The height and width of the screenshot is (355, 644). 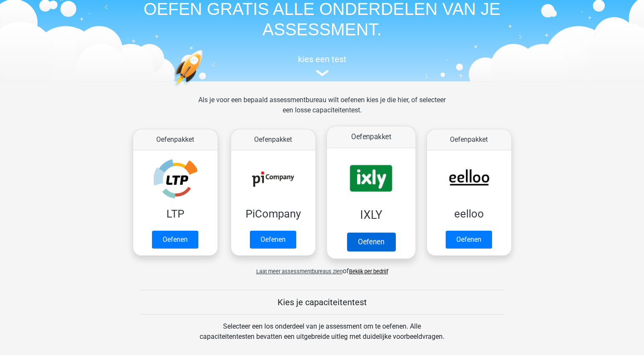 I want to click on a: Bekijk per bedrijf, so click(x=368, y=271).